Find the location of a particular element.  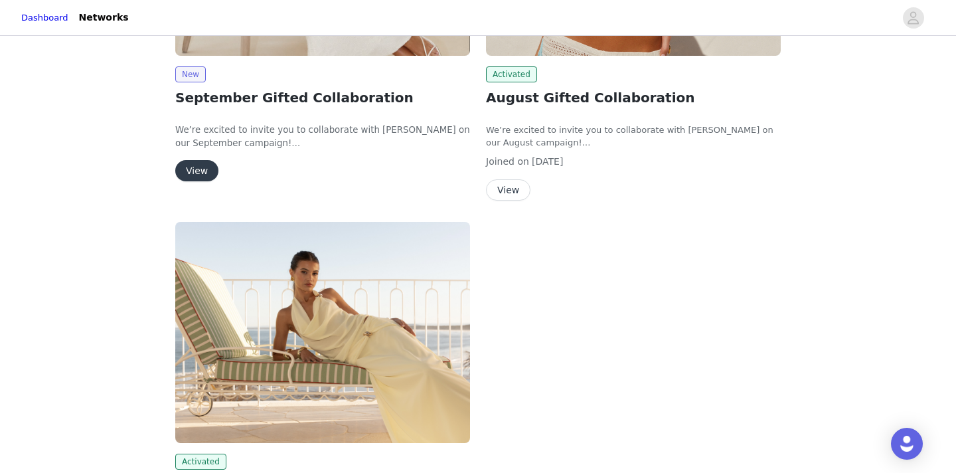

a: Networks is located at coordinates (104, 17).